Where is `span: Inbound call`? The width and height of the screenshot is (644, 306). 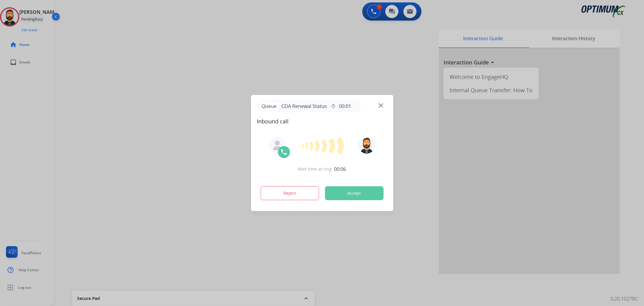
span: Inbound call is located at coordinates (322, 121).